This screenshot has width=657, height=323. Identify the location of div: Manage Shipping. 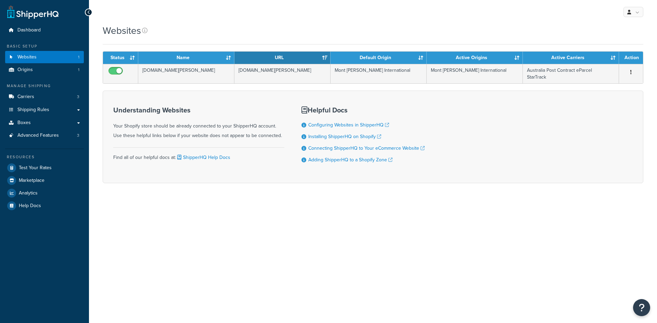
(44, 86).